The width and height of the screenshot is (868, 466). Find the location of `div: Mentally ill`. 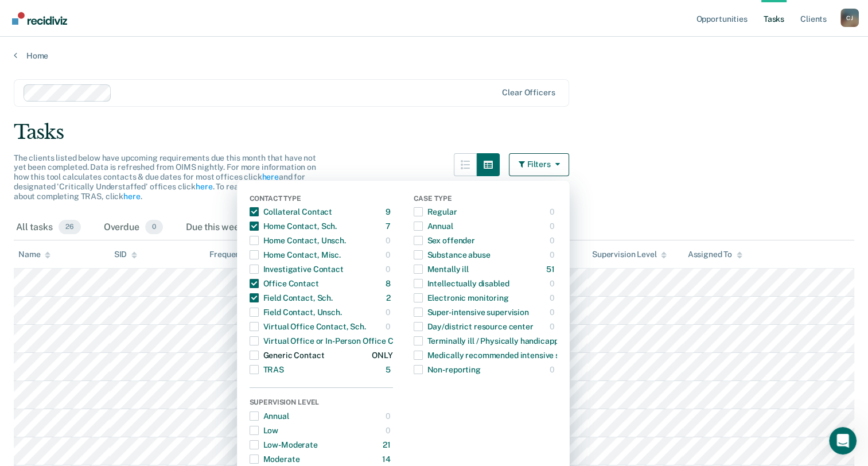

div: Mentally ill is located at coordinates (441, 269).